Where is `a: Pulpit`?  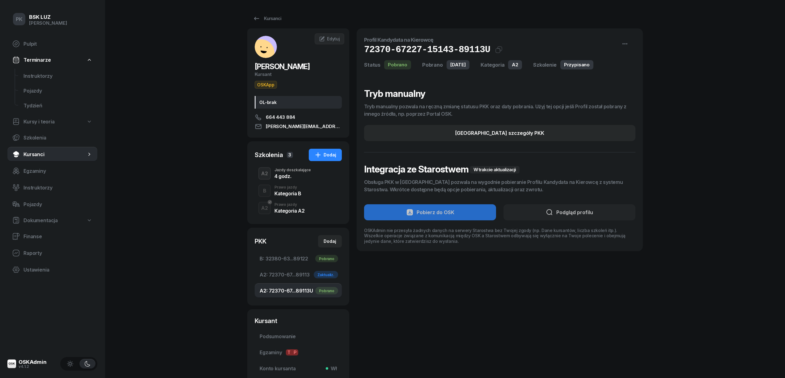
a: Pulpit is located at coordinates (52, 44).